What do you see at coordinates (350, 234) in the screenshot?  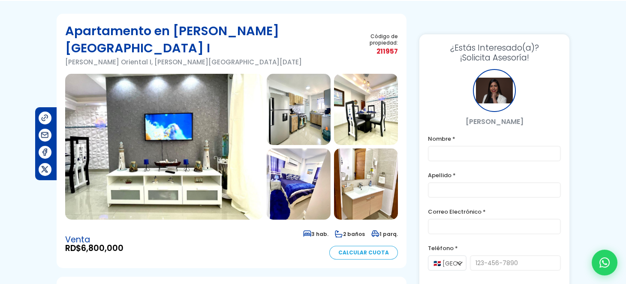 I see `span: 2 baños` at bounding box center [350, 234].